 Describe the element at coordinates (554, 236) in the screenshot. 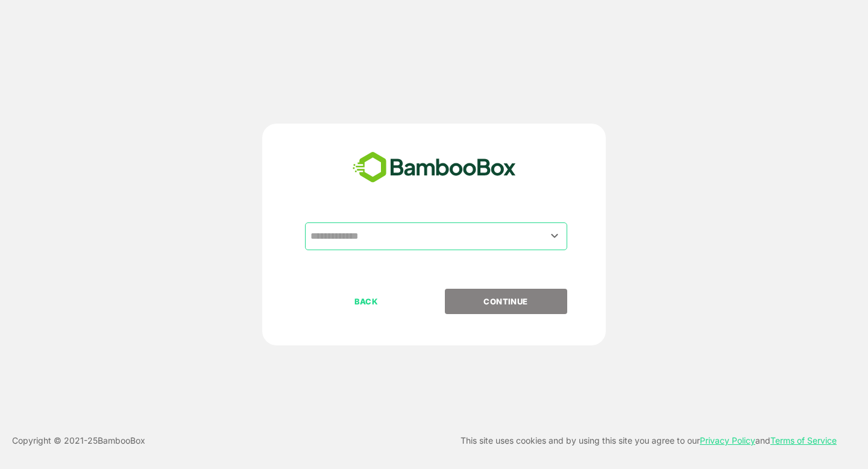

I see `button: Open` at that location.